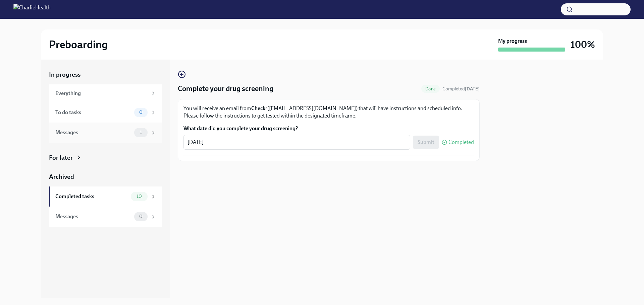 The height and width of the screenshot is (305, 644). Describe the element at coordinates (32, 9) in the screenshot. I see `img: CharlieHealth` at that location.